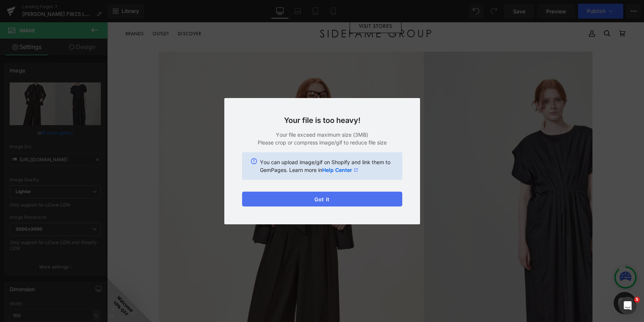  I want to click on span: 5, so click(637, 299).